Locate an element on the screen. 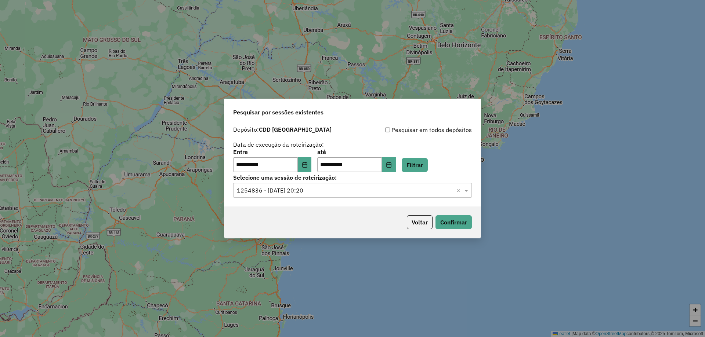 Image resolution: width=705 pixels, height=337 pixels. label: Depósito: is located at coordinates (282, 130).